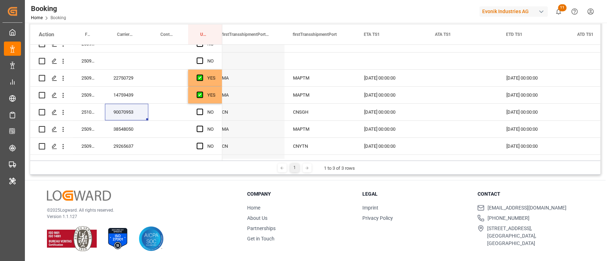 This screenshot has width=607, height=261. I want to click on div: 251008610096, so click(89, 112).